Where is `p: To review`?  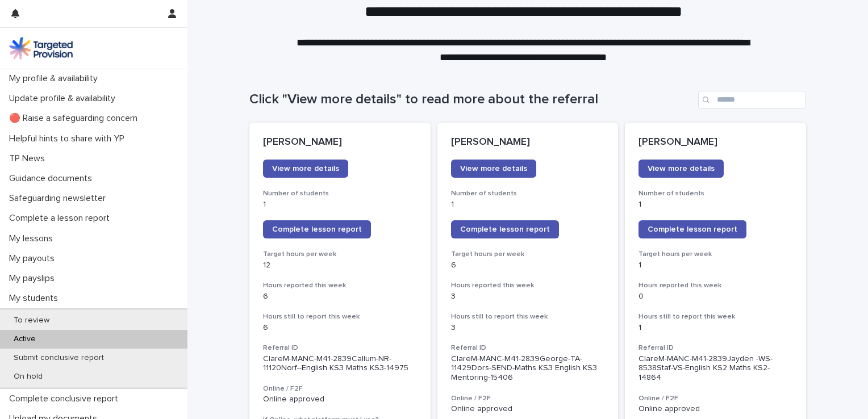
p: To review is located at coordinates (31, 320).